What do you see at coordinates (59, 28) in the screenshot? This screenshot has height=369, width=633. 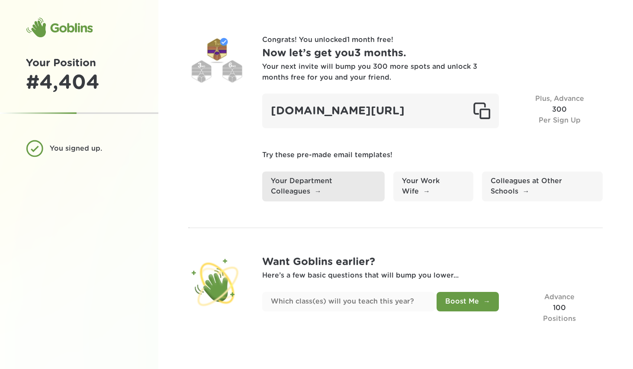 I see `div: Goblins` at bounding box center [59, 28].